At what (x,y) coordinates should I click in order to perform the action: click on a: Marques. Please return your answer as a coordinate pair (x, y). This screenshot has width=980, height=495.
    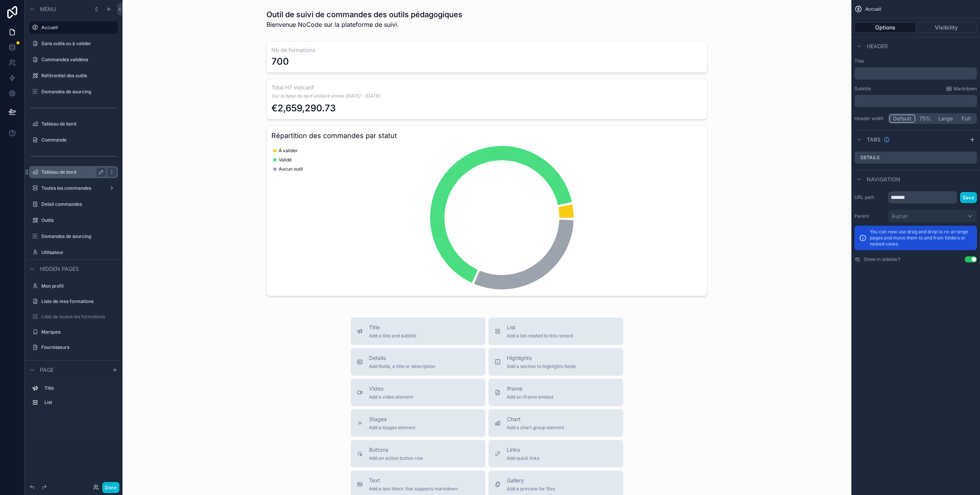
    Looking at the image, I should click on (79, 332).